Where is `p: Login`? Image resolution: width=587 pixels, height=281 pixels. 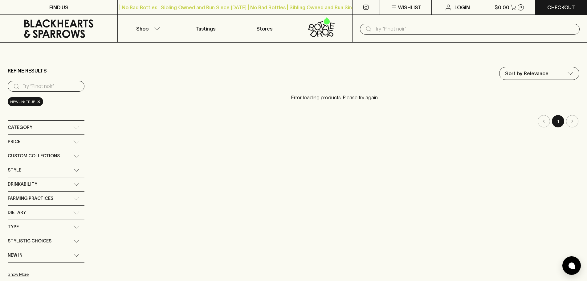
p: Login is located at coordinates (463, 7).